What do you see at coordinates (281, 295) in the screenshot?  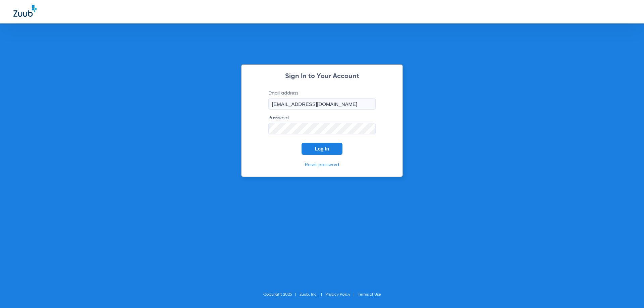 I see `li: Copyright 2025` at bounding box center [281, 295].